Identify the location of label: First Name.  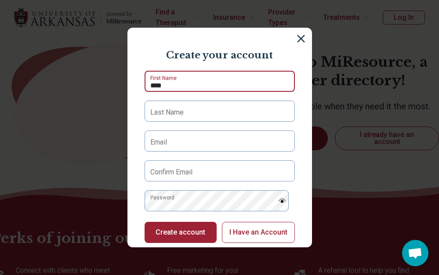
(163, 78).